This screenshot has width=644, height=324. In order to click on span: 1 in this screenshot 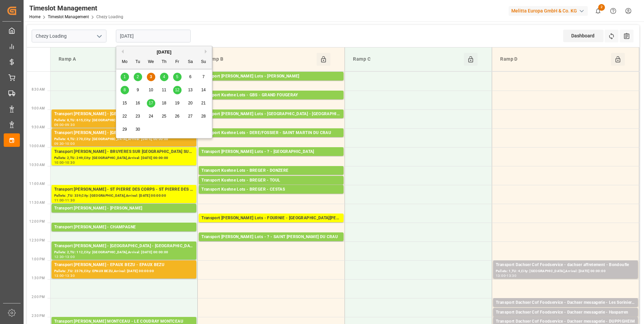, I will do `click(125, 76)`.